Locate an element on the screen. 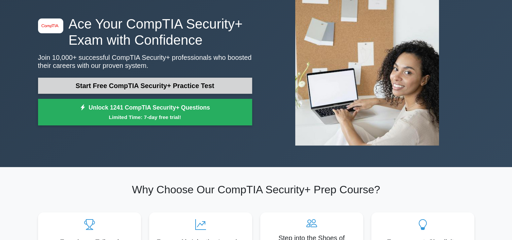 The image size is (512, 240). h1: Ace Your CompTIA Security+ Exam with Confidence is located at coordinates (145, 32).